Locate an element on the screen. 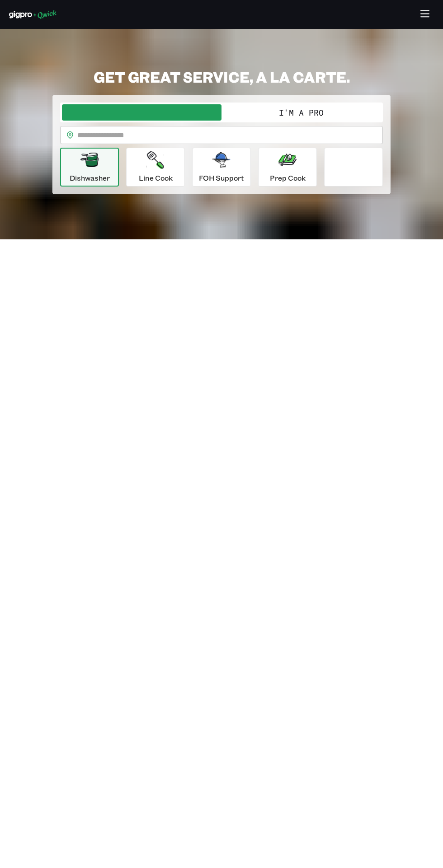  button: Dishwasher is located at coordinates (90, 167).